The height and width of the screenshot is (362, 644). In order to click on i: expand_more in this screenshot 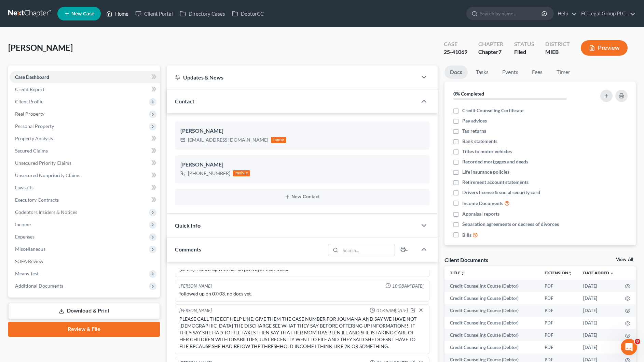, I will do `click(612, 273)`.